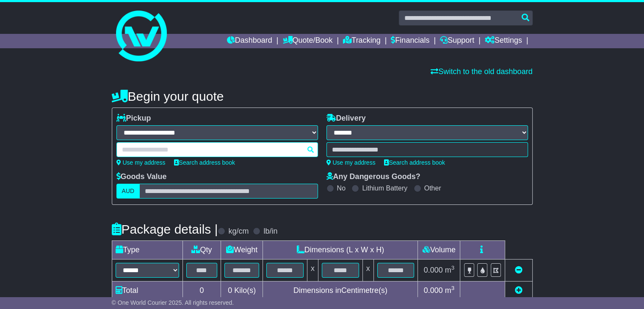 Image resolution: width=644 pixels, height=309 pixels. What do you see at coordinates (147, 291) in the screenshot?
I see `td: Total` at bounding box center [147, 291].